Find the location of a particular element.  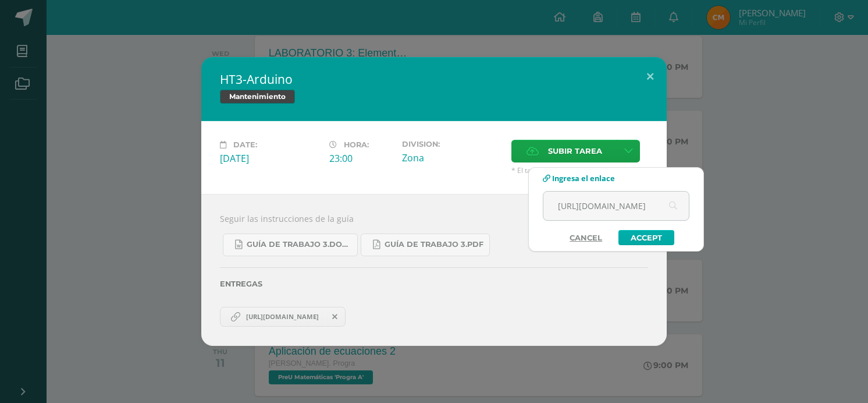

span: Guía de trabajo 3.docx is located at coordinates (299, 245).